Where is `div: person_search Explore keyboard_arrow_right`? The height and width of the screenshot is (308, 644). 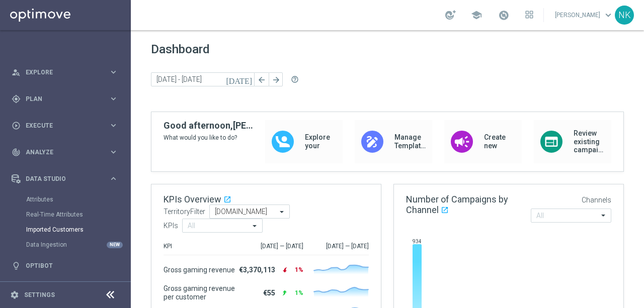 div: person_search Explore keyboard_arrow_right is located at coordinates (65, 72).